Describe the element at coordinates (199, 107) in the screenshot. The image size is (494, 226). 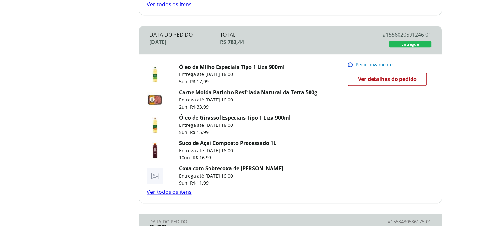
I see `span: R$ 33,99` at that location.